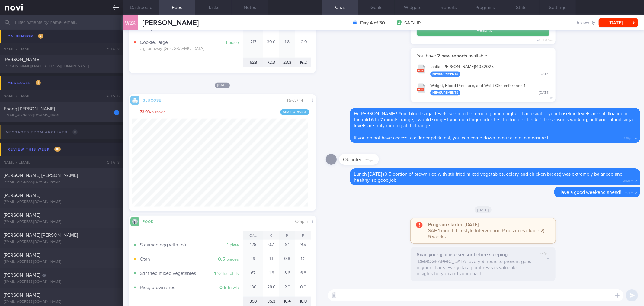 The height and width of the screenshot is (306, 644). I want to click on div: 128, so click(254, 247).